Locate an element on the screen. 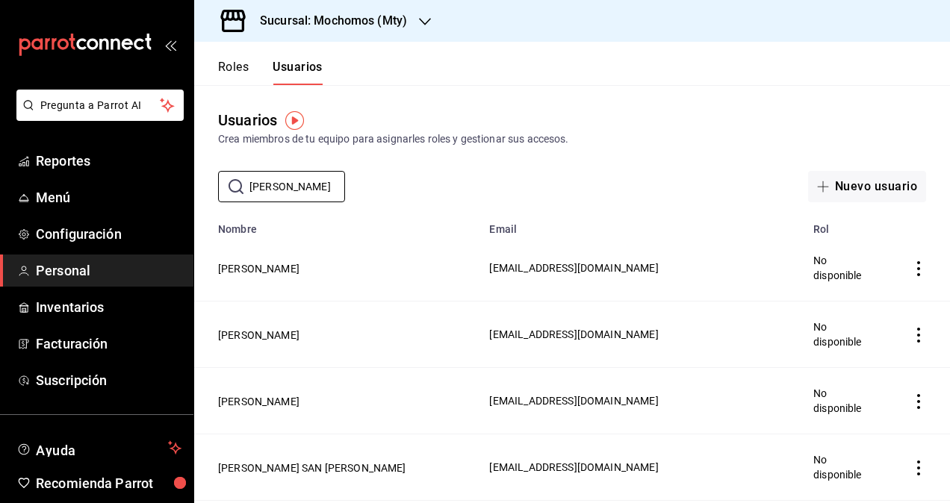 This screenshot has width=950, height=503. div: Crea miembros de tu equipo para asignarles roles y gestionar sus accesos. is located at coordinates (572, 139).